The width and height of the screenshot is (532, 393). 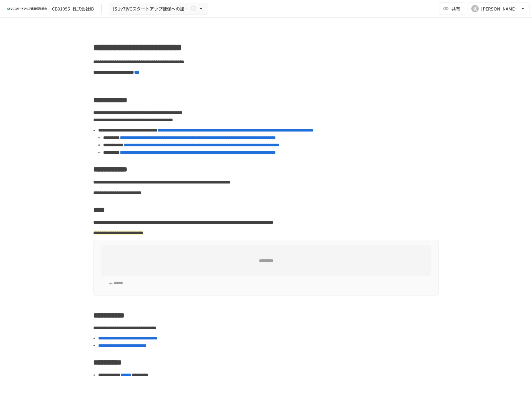 What do you see at coordinates (73, 9) in the screenshot?
I see `div: CB01056_株式会社IB` at bounding box center [73, 9].